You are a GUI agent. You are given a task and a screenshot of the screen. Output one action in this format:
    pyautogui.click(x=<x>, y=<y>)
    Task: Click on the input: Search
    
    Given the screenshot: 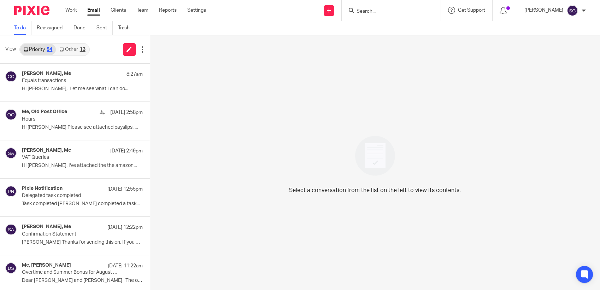 What is the action you would take?
    pyautogui.click(x=388, y=12)
    